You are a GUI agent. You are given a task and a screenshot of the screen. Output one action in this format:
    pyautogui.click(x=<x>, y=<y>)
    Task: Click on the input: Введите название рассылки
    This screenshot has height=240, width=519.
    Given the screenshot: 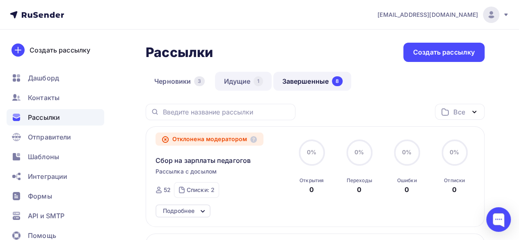 What is the action you would take?
    pyautogui.click(x=226, y=112)
    